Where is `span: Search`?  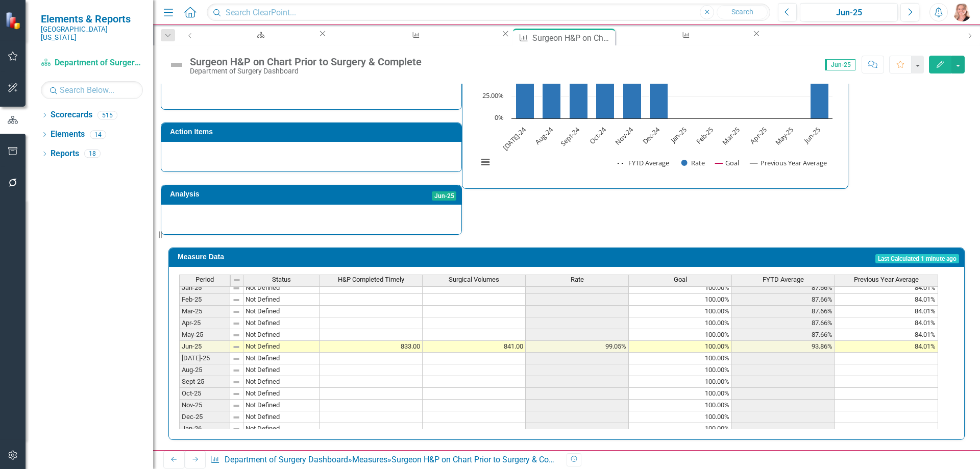
span: Search is located at coordinates (742, 12).